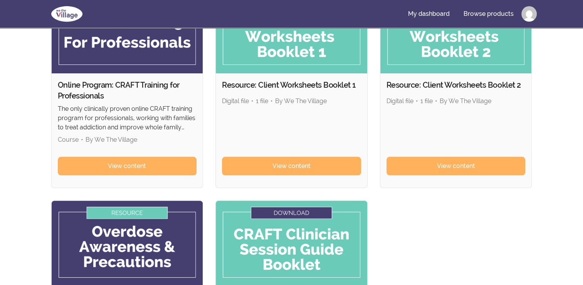 This screenshot has width=583, height=285. Describe the element at coordinates (291, 85) in the screenshot. I see `h2: Resource: Client Worksheets Booklet 1` at that location.